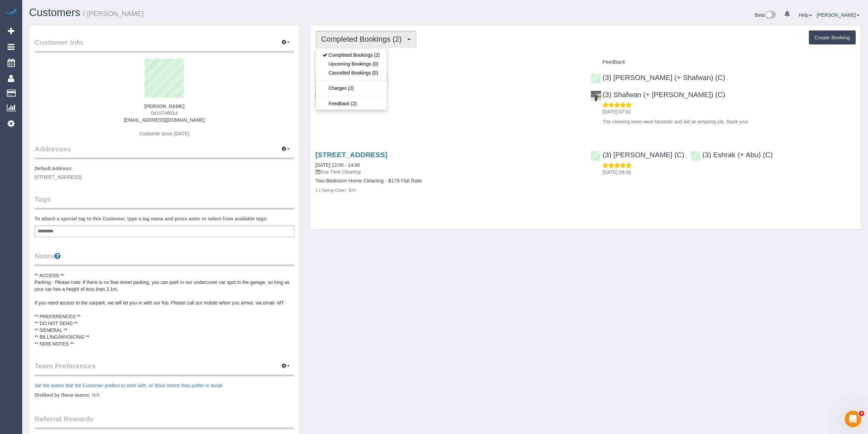  Describe the element at coordinates (351, 55) in the screenshot. I see `a: Completed Bookings (2)` at that location.